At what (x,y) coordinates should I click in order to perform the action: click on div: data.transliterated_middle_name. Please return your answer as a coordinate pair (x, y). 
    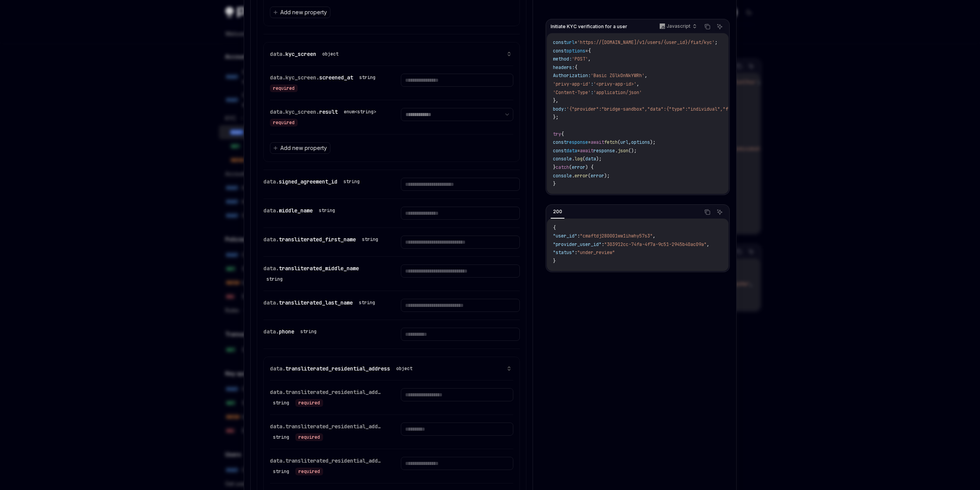
    Looking at the image, I should click on (322, 274).